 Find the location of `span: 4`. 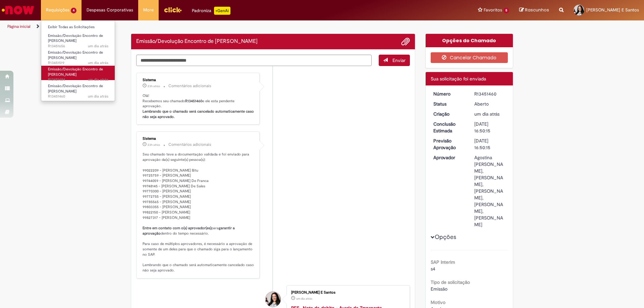

span: 4 is located at coordinates (74, 10).